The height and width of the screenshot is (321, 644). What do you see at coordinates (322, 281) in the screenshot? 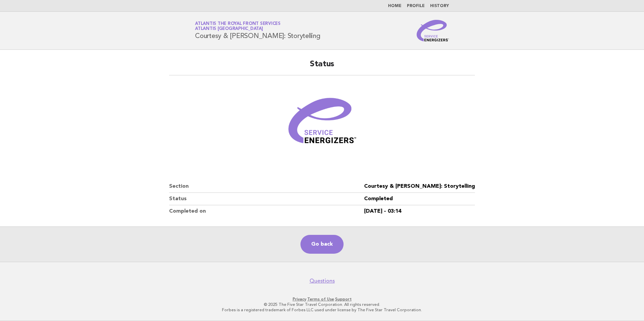
I see `a: Questions` at bounding box center [322, 281].